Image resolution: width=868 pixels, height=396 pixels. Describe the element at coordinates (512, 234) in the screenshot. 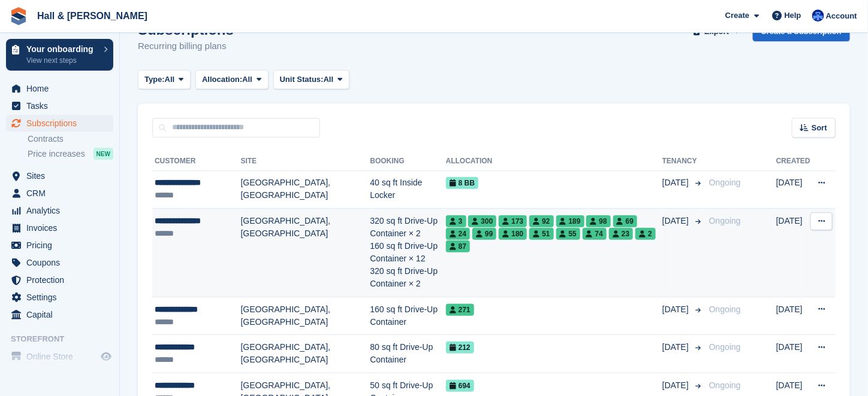

I see `span: 180` at that location.